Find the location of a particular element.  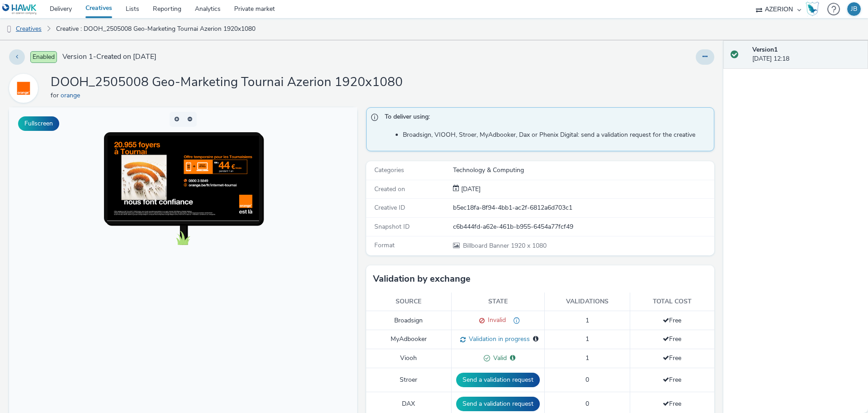

li: Broadsign, VIOOH, Stroer, MyAdbooker, Dax or Phenix Digital: send a validation request for the cr... is located at coordinates (556, 135).